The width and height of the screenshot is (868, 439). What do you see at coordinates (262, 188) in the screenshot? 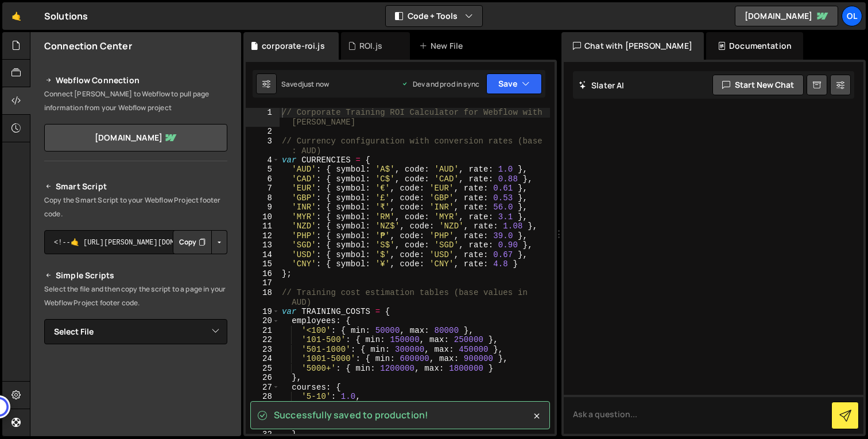
I see `div: 7` at bounding box center [262, 188].